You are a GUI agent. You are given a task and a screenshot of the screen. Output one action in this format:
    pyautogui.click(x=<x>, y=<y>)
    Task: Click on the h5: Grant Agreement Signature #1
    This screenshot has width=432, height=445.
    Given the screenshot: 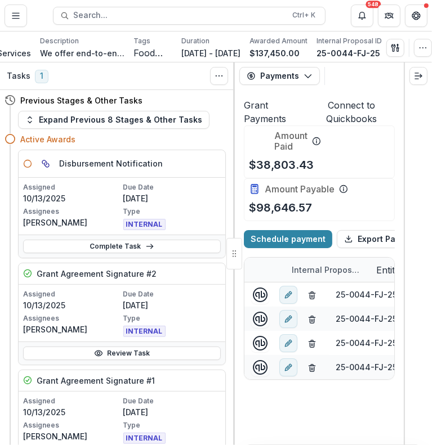 What is the action you would take?
    pyautogui.click(x=96, y=380)
    